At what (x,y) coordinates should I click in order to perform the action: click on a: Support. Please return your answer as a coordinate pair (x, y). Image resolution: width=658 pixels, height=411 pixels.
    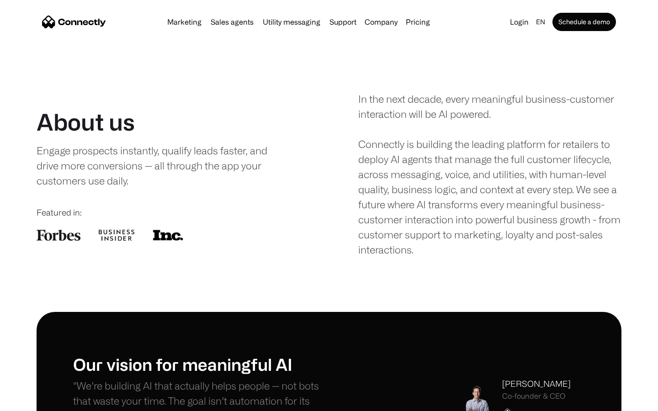
    Looking at the image, I should click on (343, 22).